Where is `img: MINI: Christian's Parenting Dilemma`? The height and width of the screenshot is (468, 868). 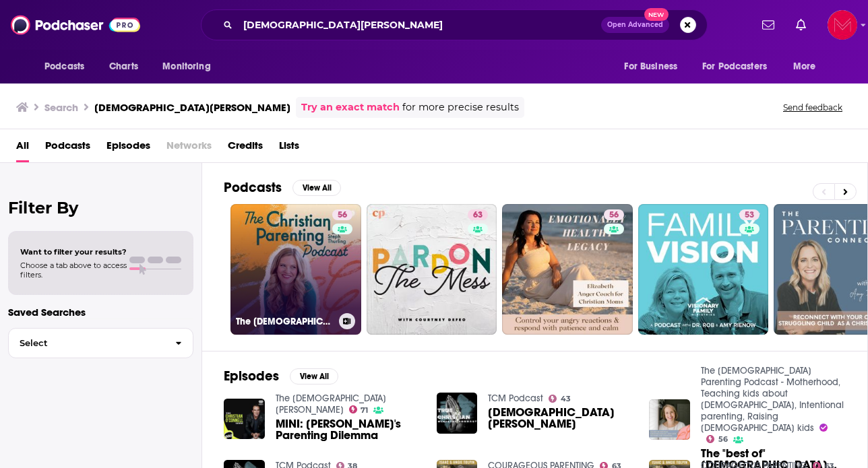 img: MINI: Christian's Parenting Dilemma is located at coordinates (244, 419).